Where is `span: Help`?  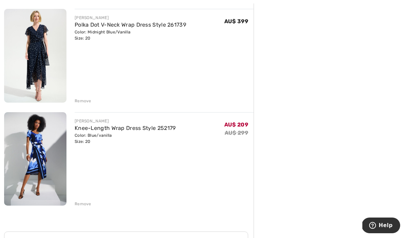 span: Help is located at coordinates (23, 8).